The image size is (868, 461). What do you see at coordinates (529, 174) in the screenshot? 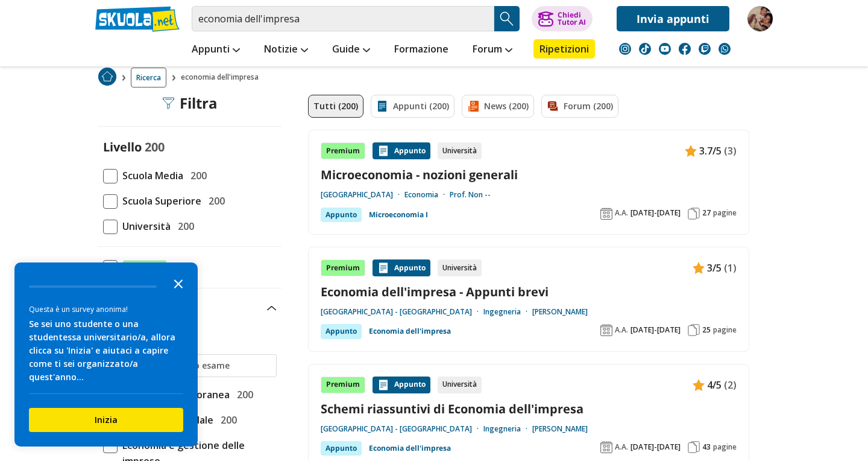
I see `a: Microeconomia - nozioni generali` at bounding box center [529, 174].